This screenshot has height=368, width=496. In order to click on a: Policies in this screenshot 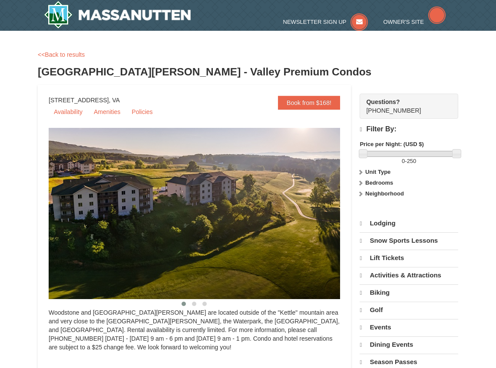, I will do `click(142, 112)`.